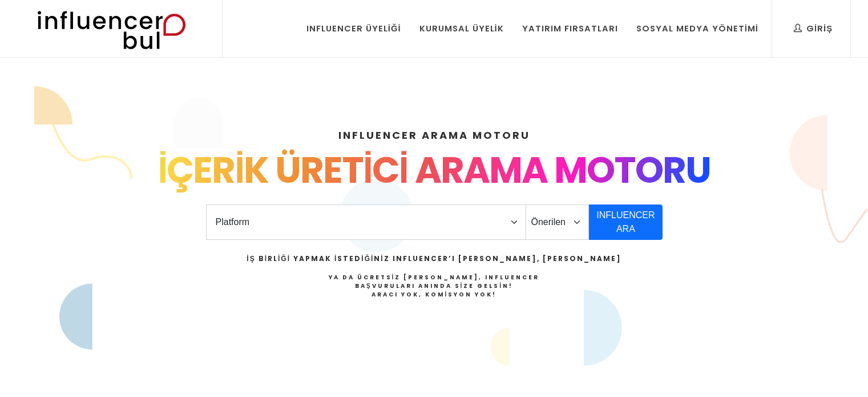  I want to click on h4: INFLUENCER ARAMA MOTORU, so click(434, 135).